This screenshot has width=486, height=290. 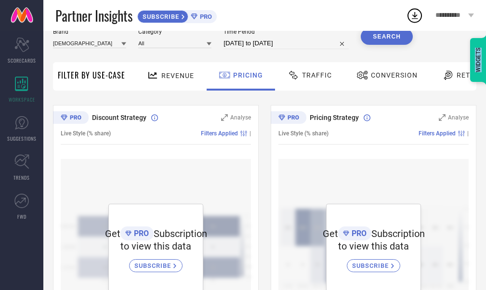 I want to click on a: SUBSCRIBEPRO, so click(x=177, y=15).